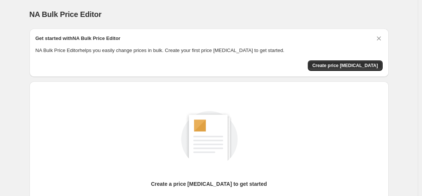 Image resolution: width=422 pixels, height=196 pixels. Describe the element at coordinates (78, 39) in the screenshot. I see `h2: Get started with NA Bulk Price Editor` at that location.